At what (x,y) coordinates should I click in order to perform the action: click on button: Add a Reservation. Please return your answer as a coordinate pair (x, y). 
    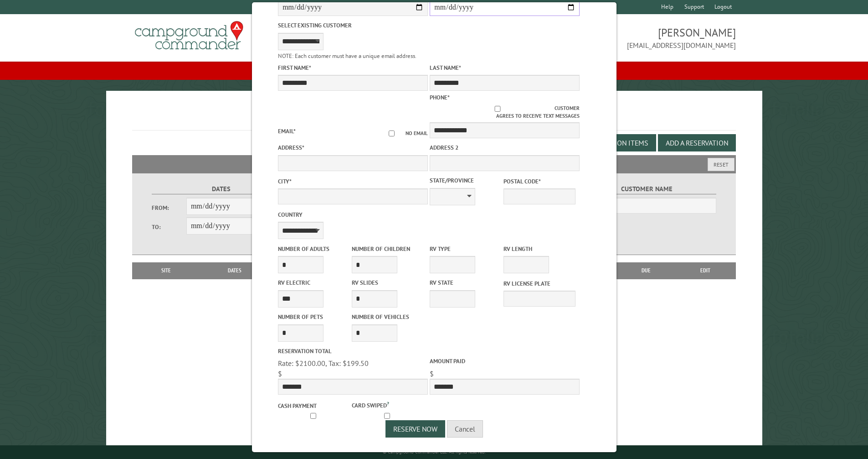
    Looking at the image, I should click on (697, 143).